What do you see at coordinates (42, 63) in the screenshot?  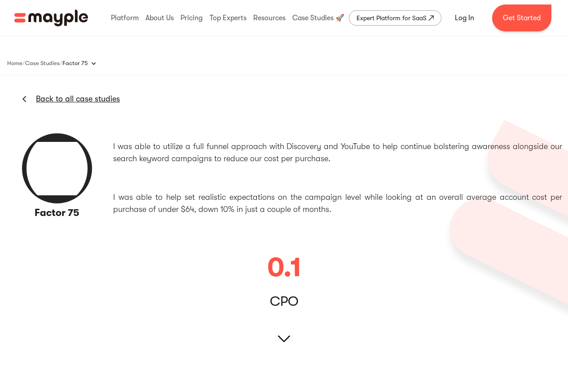 I see `a: Case Studies` at bounding box center [42, 63].